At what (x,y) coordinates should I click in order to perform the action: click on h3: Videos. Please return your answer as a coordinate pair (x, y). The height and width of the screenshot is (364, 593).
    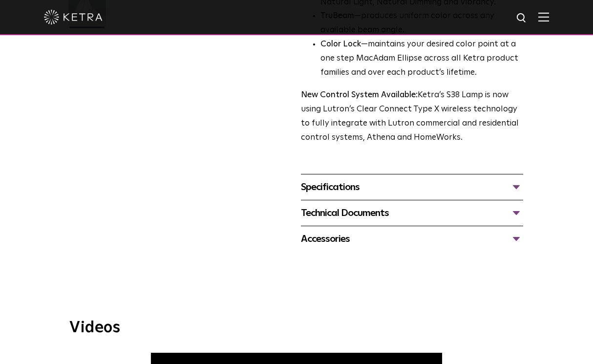
    Looking at the image, I should click on (296, 328).